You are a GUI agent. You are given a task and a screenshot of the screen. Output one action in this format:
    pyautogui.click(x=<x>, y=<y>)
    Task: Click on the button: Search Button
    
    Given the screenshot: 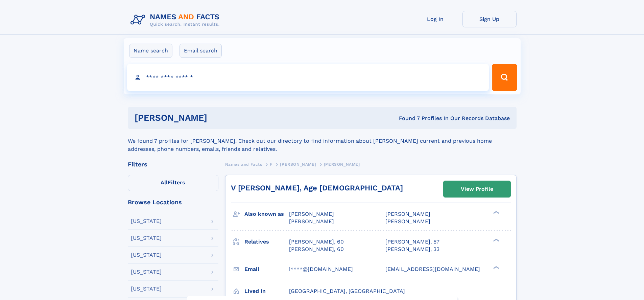 What is the action you would take?
    pyautogui.click(x=504, y=78)
    